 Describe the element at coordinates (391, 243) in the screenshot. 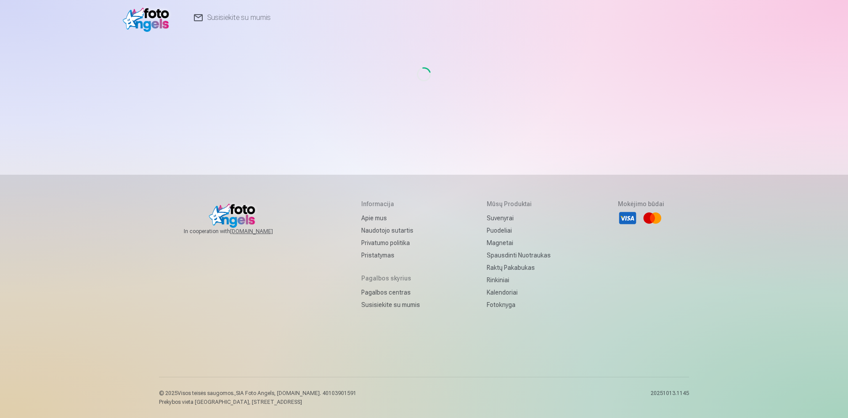

I see `a: Privatumo politika` at that location.